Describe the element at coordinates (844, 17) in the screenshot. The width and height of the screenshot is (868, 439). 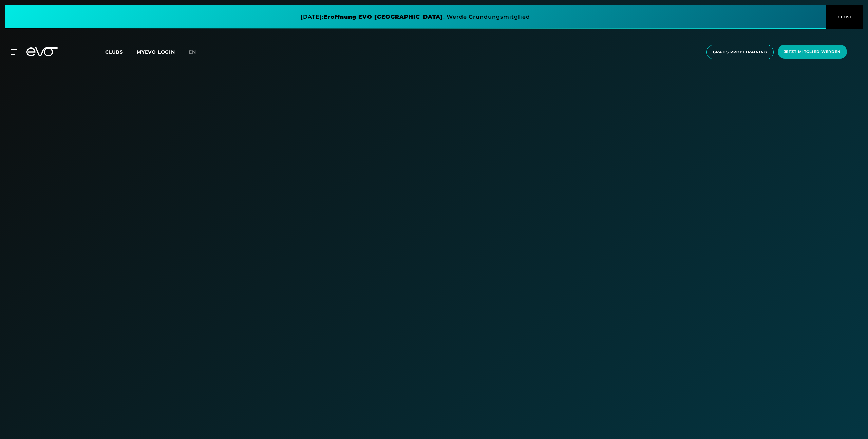
I see `span: CLOSE` at that location.